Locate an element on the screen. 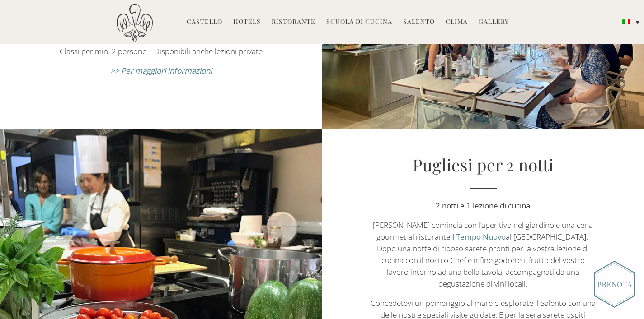 The height and width of the screenshot is (319, 644). strong: 2 notti e 1 lezione di cucina is located at coordinates (483, 205).